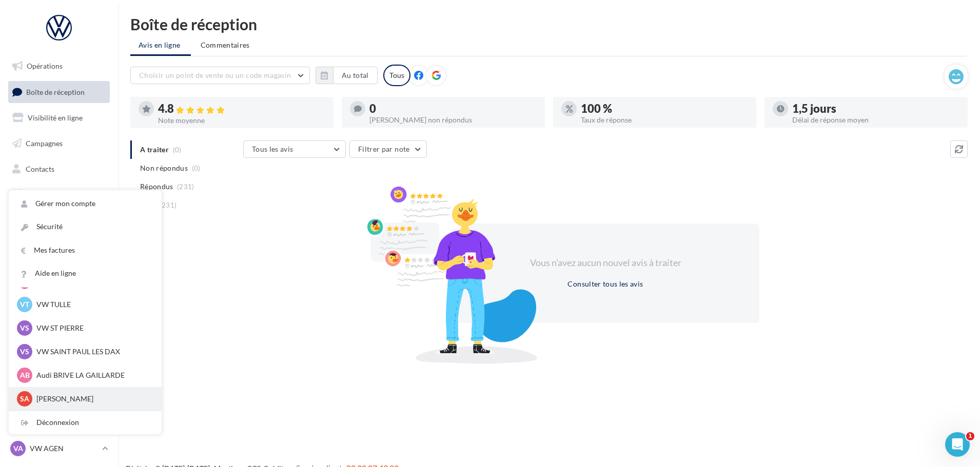 The image size is (980, 467). I want to click on span: (0), so click(196, 168).